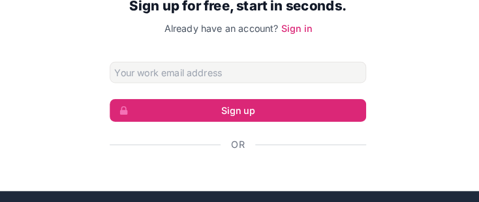 This screenshot has width=479, height=202. I want to click on span: Already have an account?, so click(223, 29).